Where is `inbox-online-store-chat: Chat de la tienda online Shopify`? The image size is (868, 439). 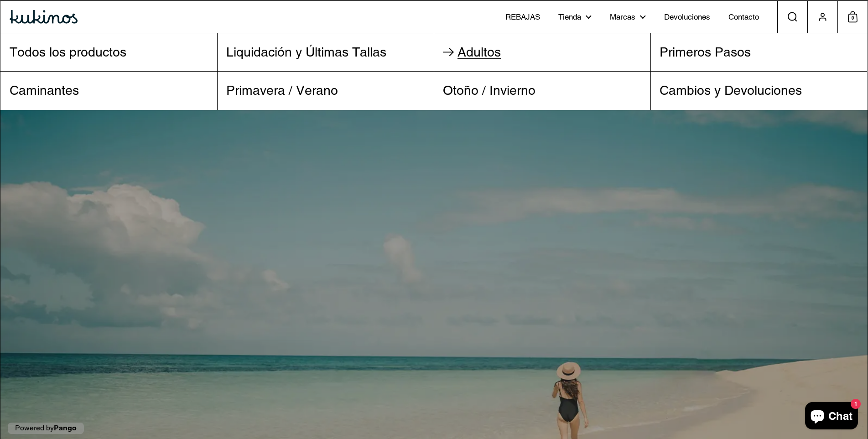 inbox-online-store-chat: Chat de la tienda online Shopify is located at coordinates (831, 417).